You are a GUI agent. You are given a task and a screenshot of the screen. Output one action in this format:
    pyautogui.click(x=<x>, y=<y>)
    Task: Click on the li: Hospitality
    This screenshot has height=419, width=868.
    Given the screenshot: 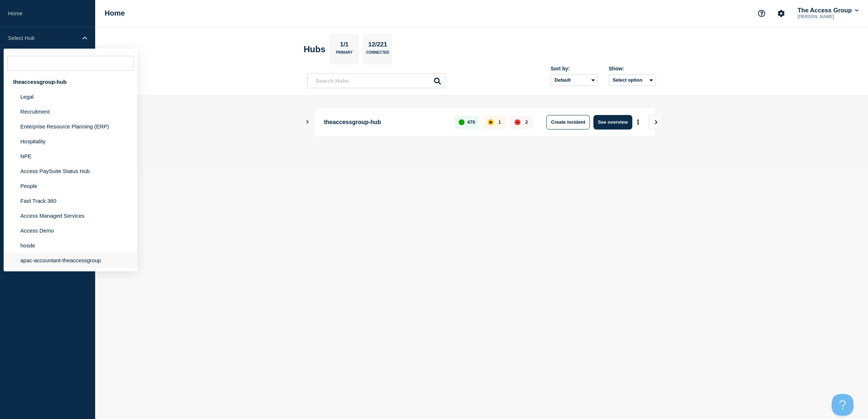 What is the action you would take?
    pyautogui.click(x=71, y=142)
    